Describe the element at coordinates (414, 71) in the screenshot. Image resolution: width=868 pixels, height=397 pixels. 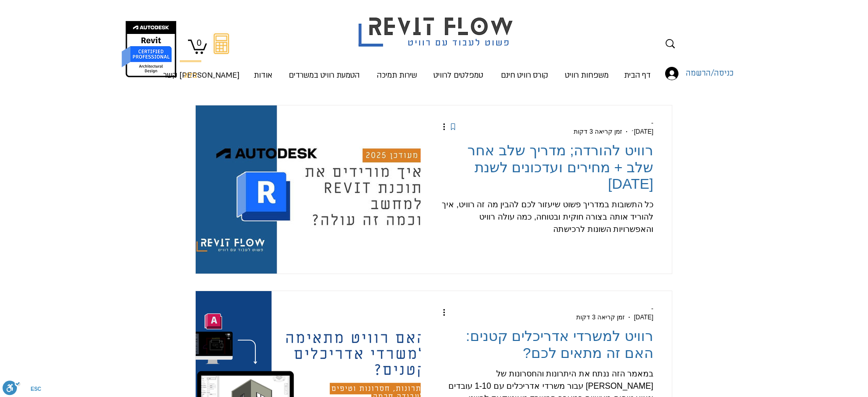
I see `nav: אתר` at that location.